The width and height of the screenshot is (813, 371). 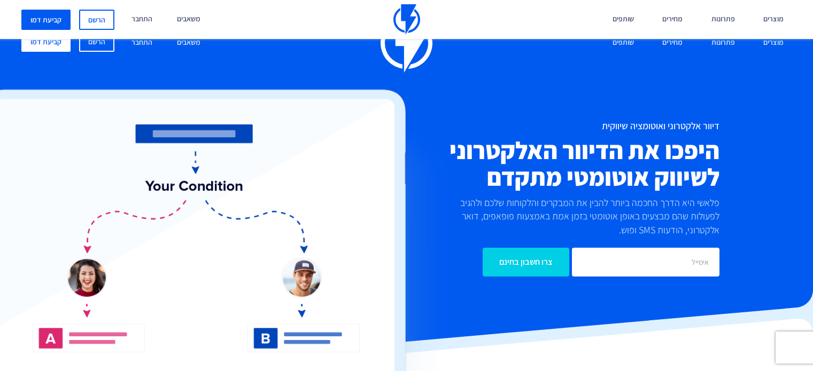 I want to click on h2: היפכו את הדיוור האלקטרוני לשיווק אוטומטי מתקדם, so click(x=534, y=164).